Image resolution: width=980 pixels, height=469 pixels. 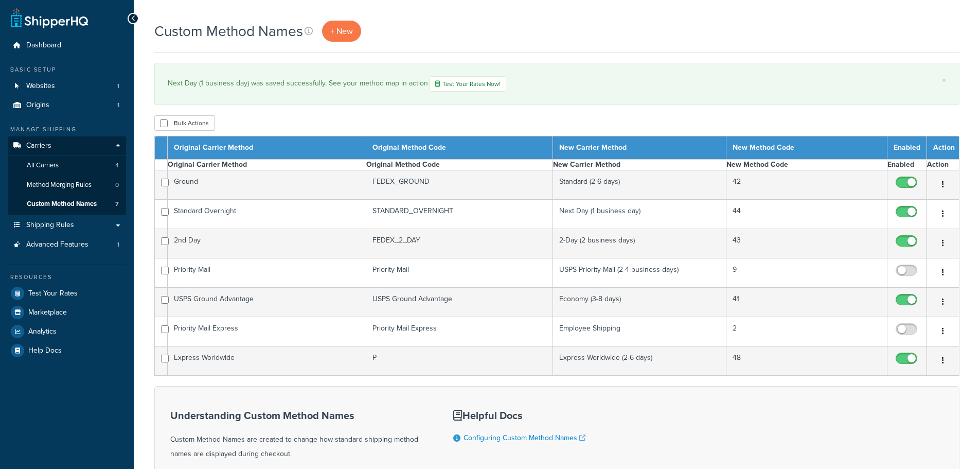 I want to click on li: Websites, so click(x=67, y=86).